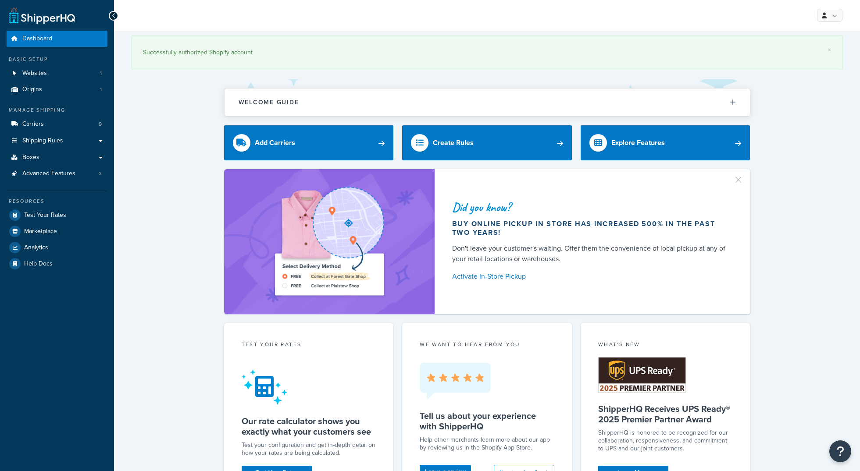 The height and width of the screenshot is (471, 860). What do you see at coordinates (57, 89) in the screenshot?
I see `li: Origins` at bounding box center [57, 89].